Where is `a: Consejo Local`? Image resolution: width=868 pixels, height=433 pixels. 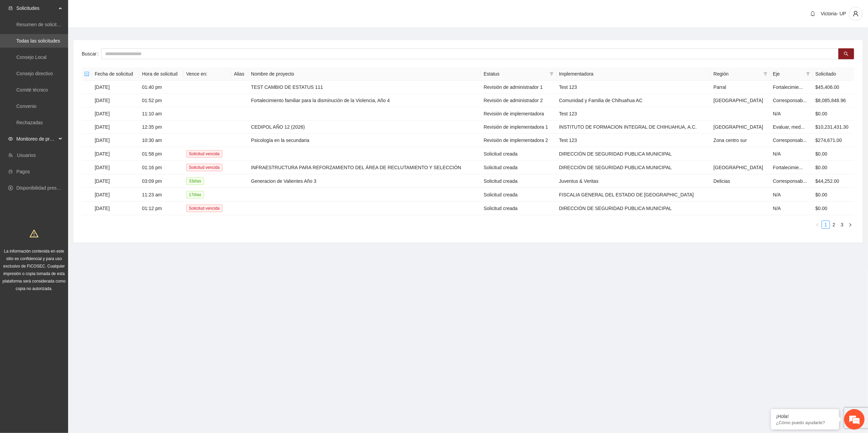
a: Consejo Local is located at coordinates (31, 57).